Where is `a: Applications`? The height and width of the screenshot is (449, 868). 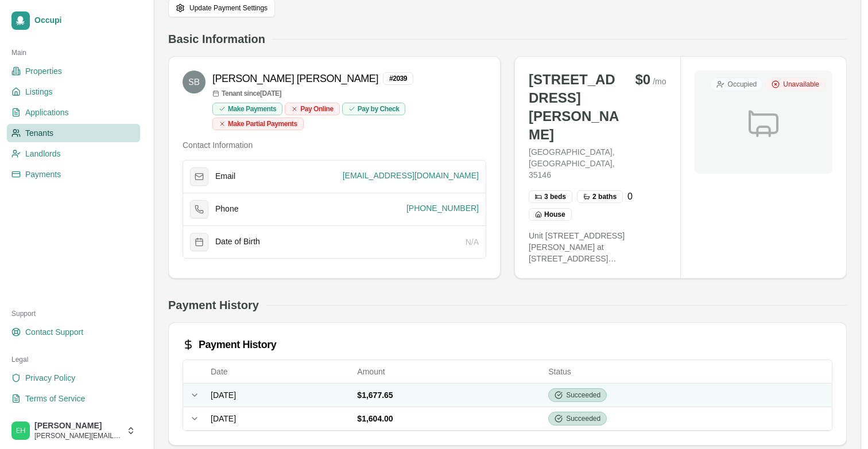 a: Applications is located at coordinates (73, 112).